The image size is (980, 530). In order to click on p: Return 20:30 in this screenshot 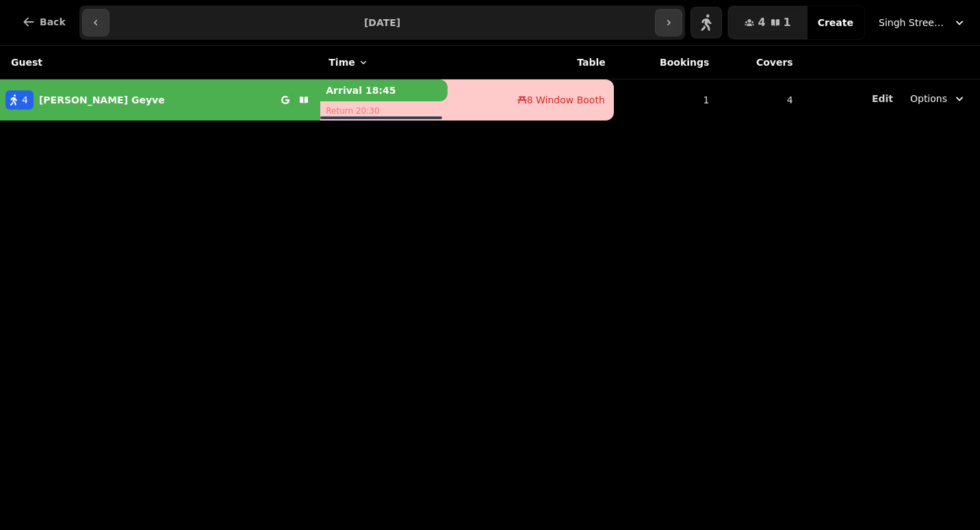, I will do `click(384, 111)`.